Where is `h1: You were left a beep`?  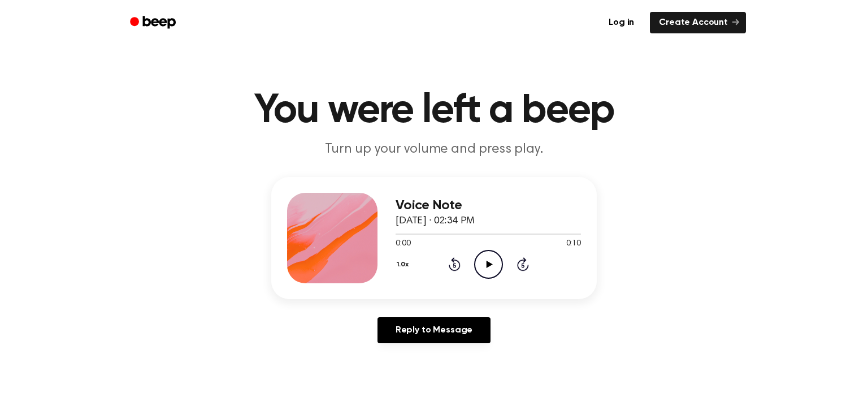
h1: You were left a beep is located at coordinates (434, 111).